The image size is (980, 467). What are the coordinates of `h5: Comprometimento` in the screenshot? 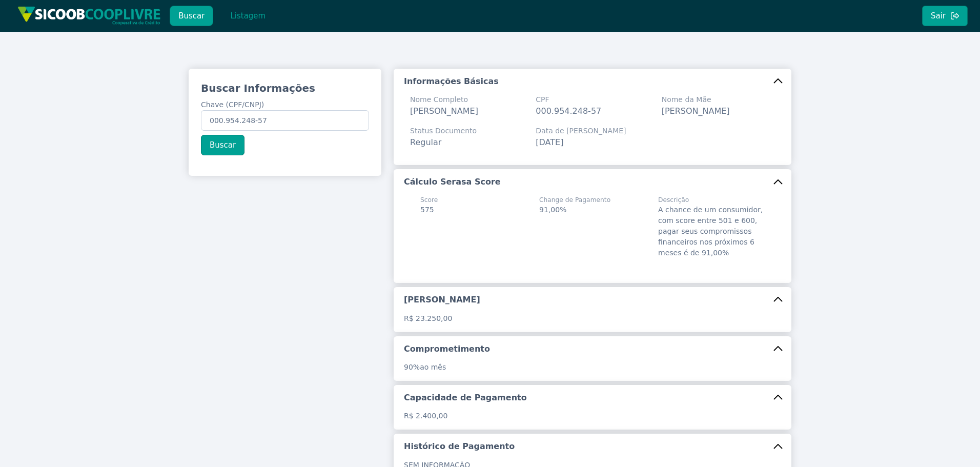 It's located at (447, 349).